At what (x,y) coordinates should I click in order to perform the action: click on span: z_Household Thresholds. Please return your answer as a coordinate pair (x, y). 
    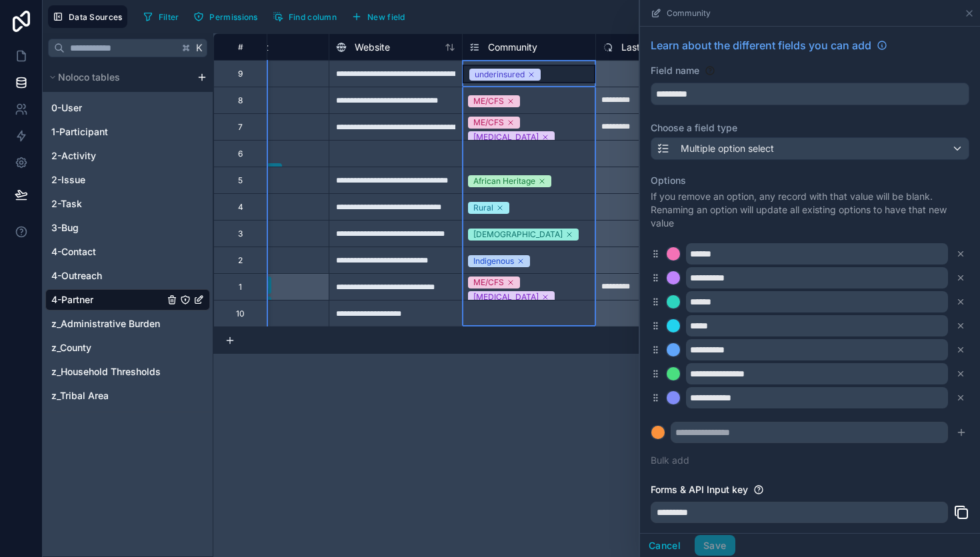
    Looking at the image, I should click on (106, 372).